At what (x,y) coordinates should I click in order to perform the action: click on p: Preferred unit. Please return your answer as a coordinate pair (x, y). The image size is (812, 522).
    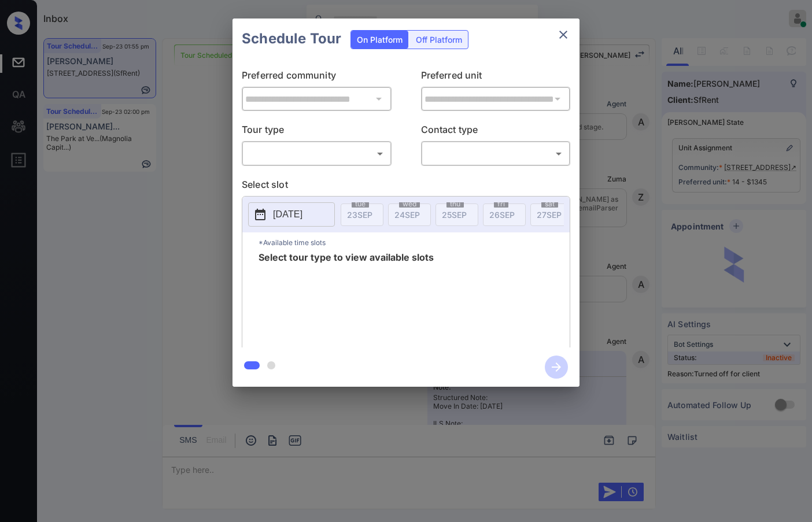
    Looking at the image, I should click on (496, 78).